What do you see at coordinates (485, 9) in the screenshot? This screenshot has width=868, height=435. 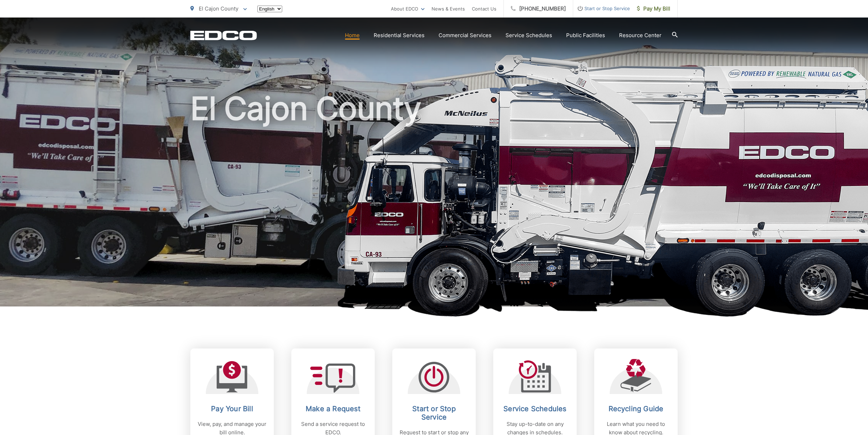 I see `a: Contact Us` at bounding box center [485, 9].